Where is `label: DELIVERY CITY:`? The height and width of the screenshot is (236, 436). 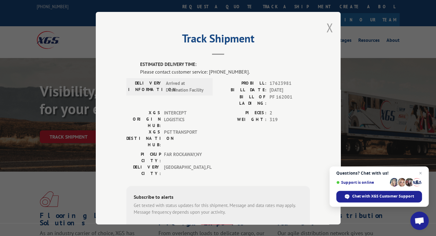 label: DELIVERY CITY: is located at coordinates (143, 170).